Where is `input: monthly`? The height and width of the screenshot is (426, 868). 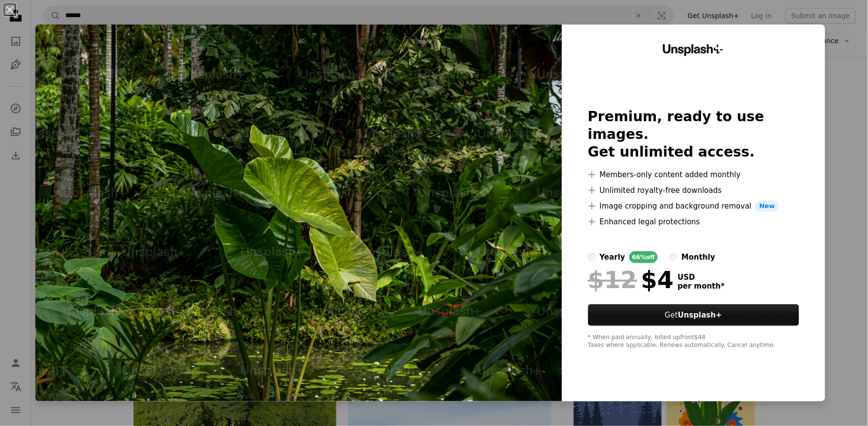
input: monthly is located at coordinates (674, 257).